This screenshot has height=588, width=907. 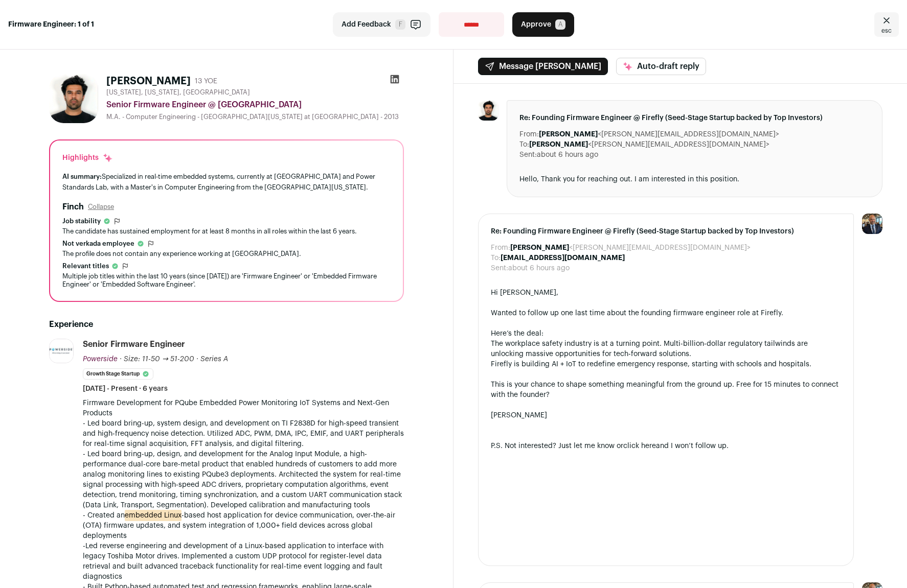 I want to click on p: Firmware Development for PQube Embedded Power Monitoring IoT Systems and Next-Gen Products, so click(x=244, y=408).